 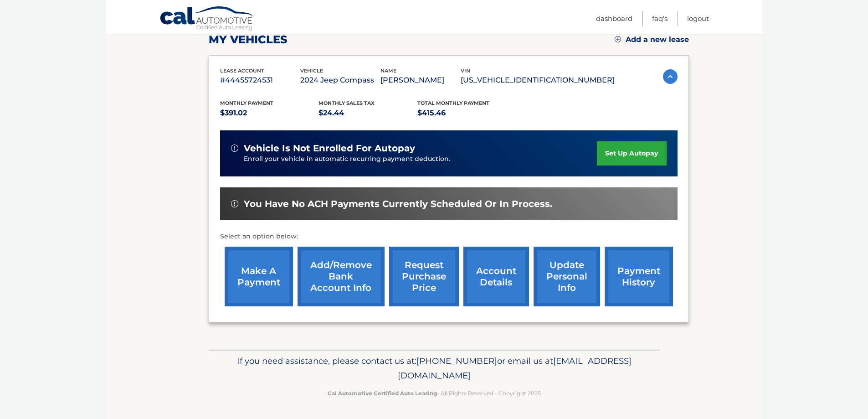 What do you see at coordinates (242, 71) in the screenshot?
I see `span: lease account` at bounding box center [242, 71].